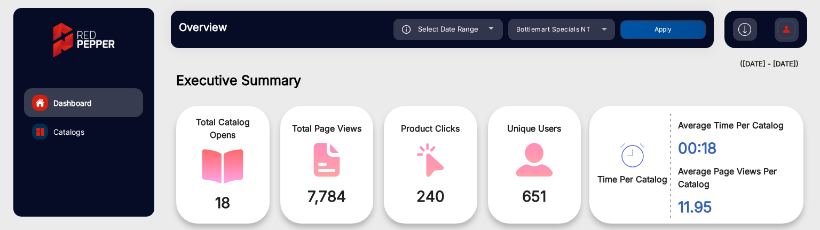 This screenshot has width=820, height=230. What do you see at coordinates (733, 125) in the screenshot?
I see `span: Average Time Per Catalog` at bounding box center [733, 125].